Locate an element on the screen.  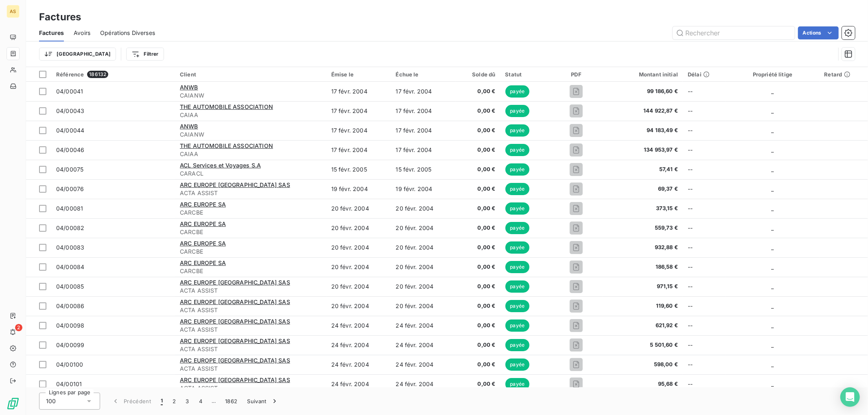
button: 1862 is located at coordinates (231, 402).